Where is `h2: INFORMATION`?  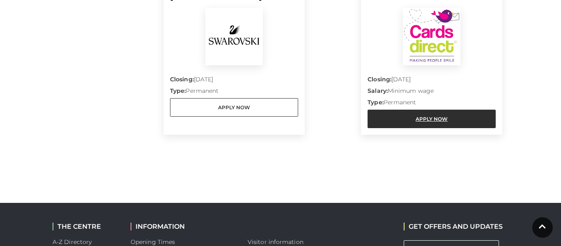
h2: INFORMATION is located at coordinates (183, 226).